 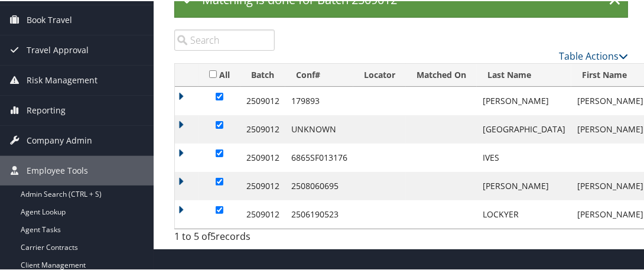 I want to click on span: Reporting, so click(x=46, y=109).